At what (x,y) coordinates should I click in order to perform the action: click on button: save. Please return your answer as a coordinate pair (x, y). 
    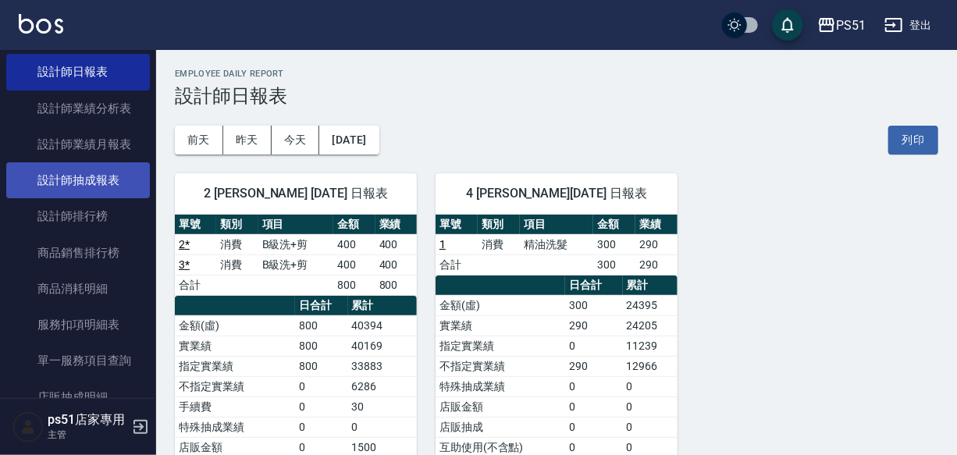
    Looking at the image, I should click on (788, 25).